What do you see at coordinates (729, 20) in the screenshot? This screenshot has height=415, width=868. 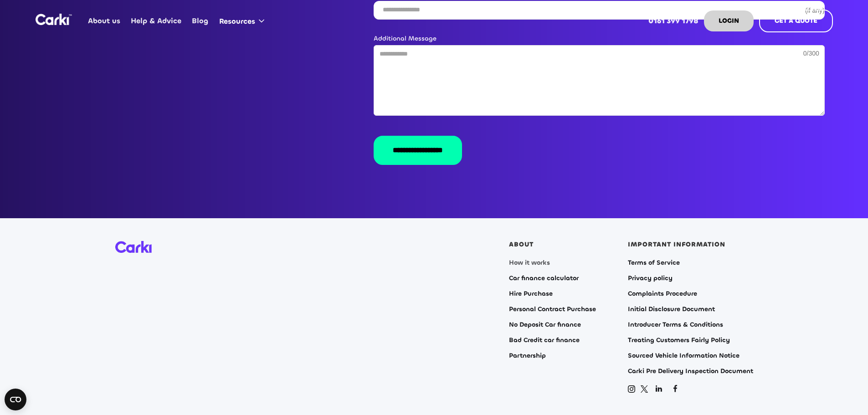 I see `strong: LOGIN` at bounding box center [729, 20].